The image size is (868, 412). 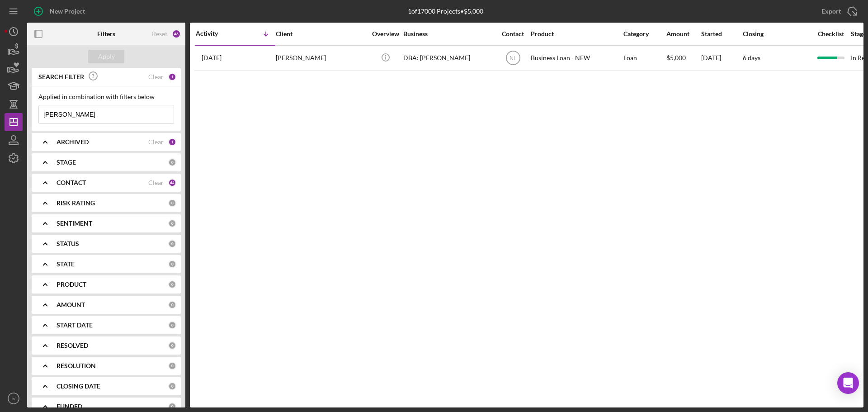 I want to click on b: RESOLUTION, so click(x=76, y=366).